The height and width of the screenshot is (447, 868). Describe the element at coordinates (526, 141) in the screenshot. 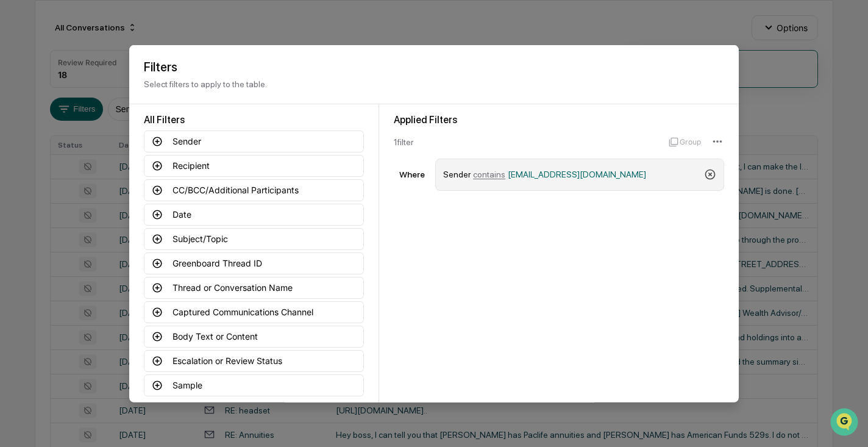

I see `div: 1 filter` at that location.